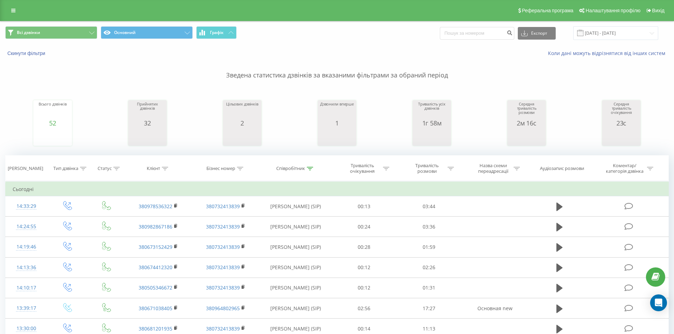 Image resolution: width=674 pixels, height=334 pixels. Describe the element at coordinates (221, 169) in the screenshot. I see `div: Бізнес номер` at that location.